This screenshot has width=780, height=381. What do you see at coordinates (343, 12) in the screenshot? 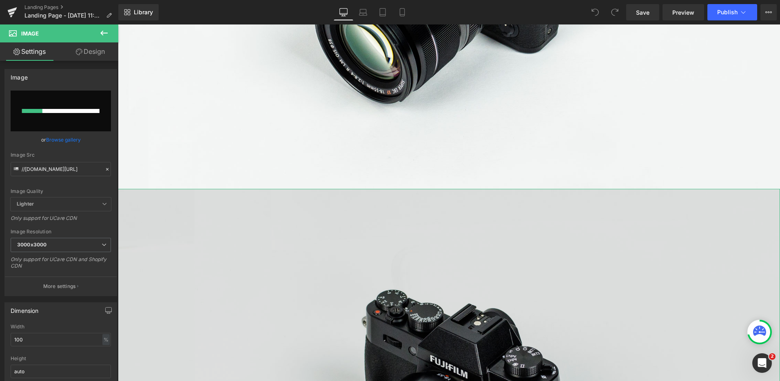
I see `a: Desktop` at bounding box center [343, 12].